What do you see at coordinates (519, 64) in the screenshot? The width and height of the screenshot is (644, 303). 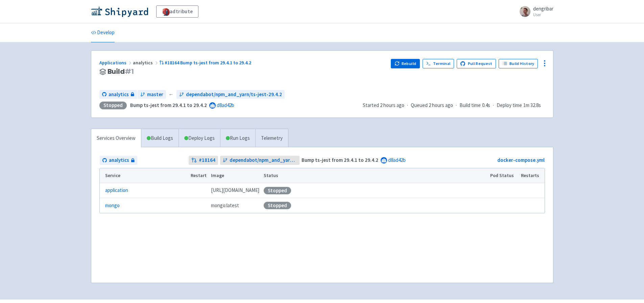 I see `a: Build History` at bounding box center [519, 64].